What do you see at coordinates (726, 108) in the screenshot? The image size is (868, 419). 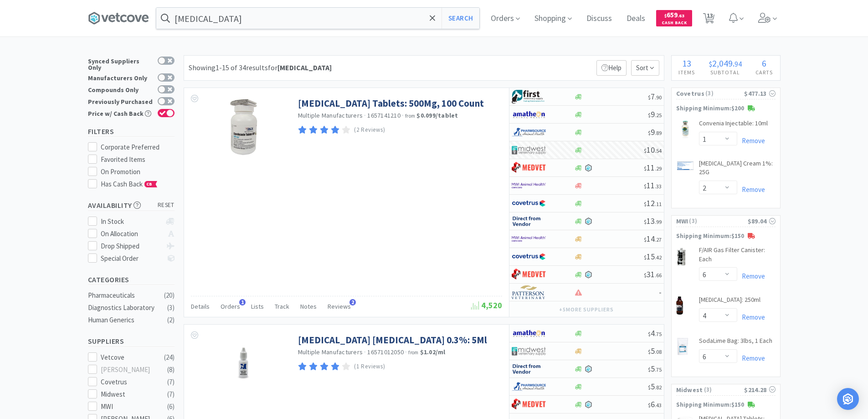 I see `p: Shipping Minimum: $200` at bounding box center [726, 108].